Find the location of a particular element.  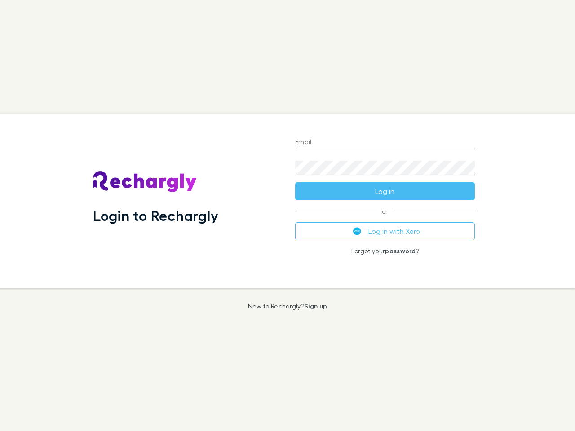

p: New to Rechargly? is located at coordinates (288, 306).